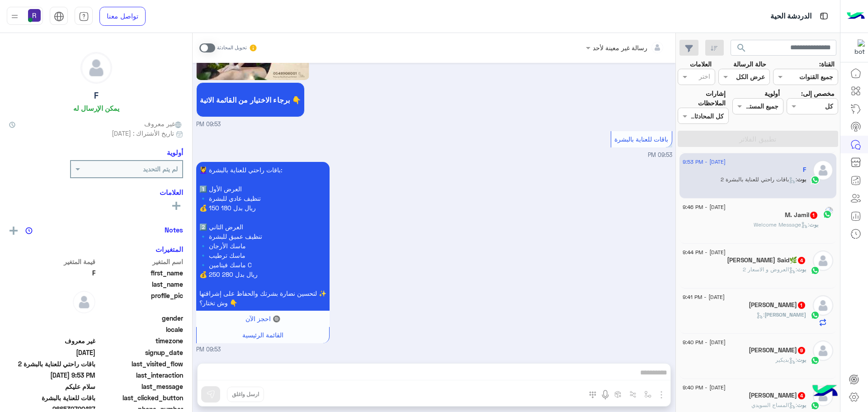 This screenshot has height=412, width=868. I want to click on span: last_visited_flow, so click(140, 363).